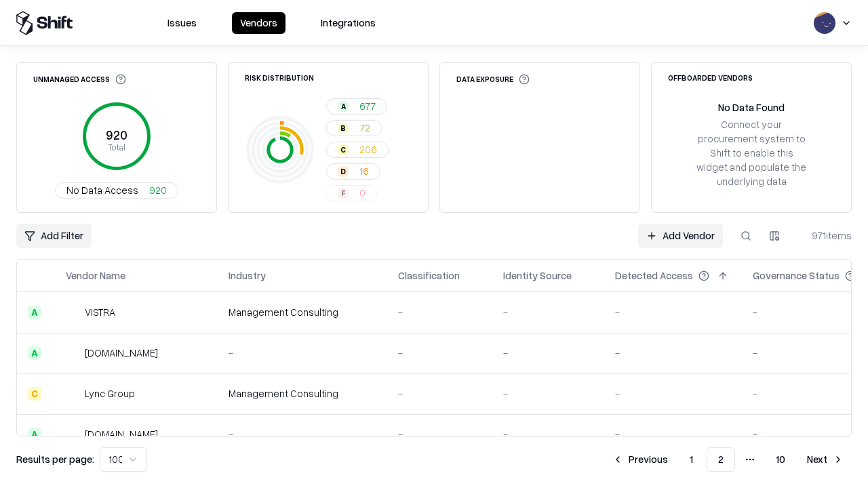 The image size is (868, 488). I want to click on button: C206, so click(357, 150).